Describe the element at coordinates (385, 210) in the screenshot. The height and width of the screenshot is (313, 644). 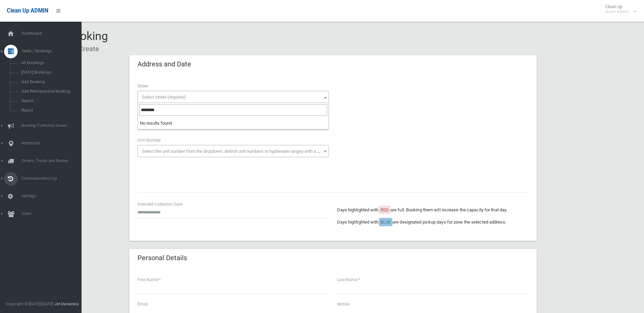
I see `span: RED` at that location.